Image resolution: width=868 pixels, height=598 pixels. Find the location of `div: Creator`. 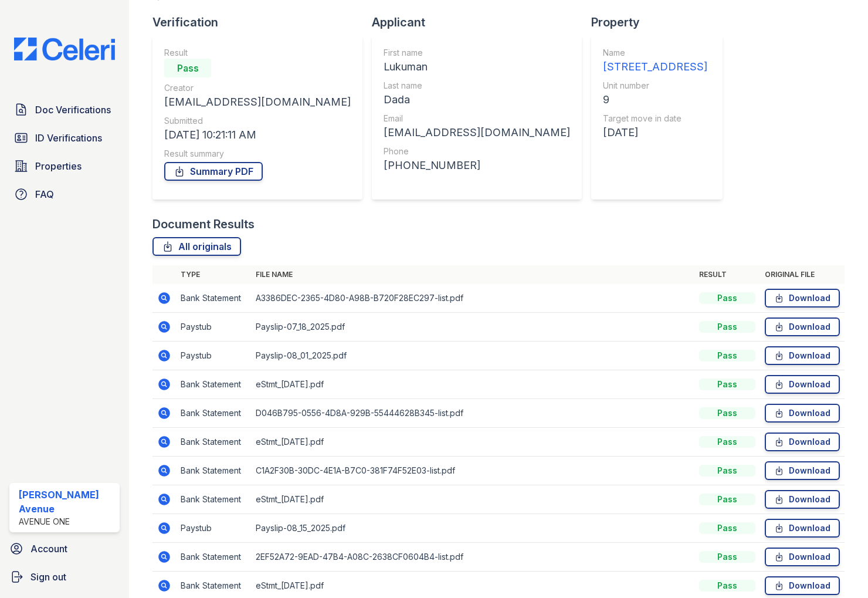

div: Creator is located at coordinates (257, 88).